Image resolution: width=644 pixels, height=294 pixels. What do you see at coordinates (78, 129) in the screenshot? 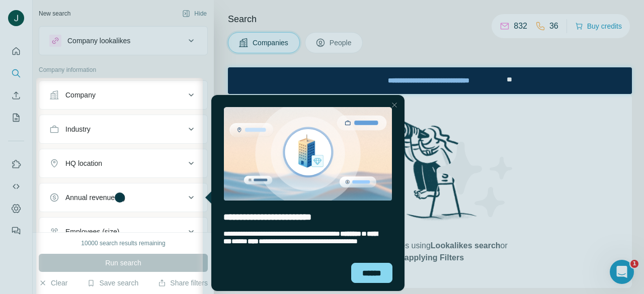
I see `div: Industry` at bounding box center [78, 129].